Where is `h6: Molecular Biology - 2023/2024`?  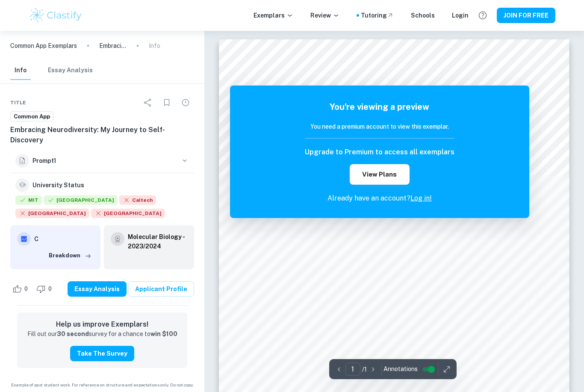 h6: Molecular Biology - 2023/2024 is located at coordinates (157, 241).